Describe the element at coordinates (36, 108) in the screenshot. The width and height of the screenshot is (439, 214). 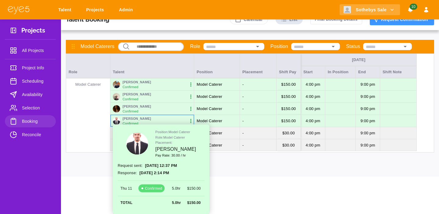
I see `span: Selection` at that location.